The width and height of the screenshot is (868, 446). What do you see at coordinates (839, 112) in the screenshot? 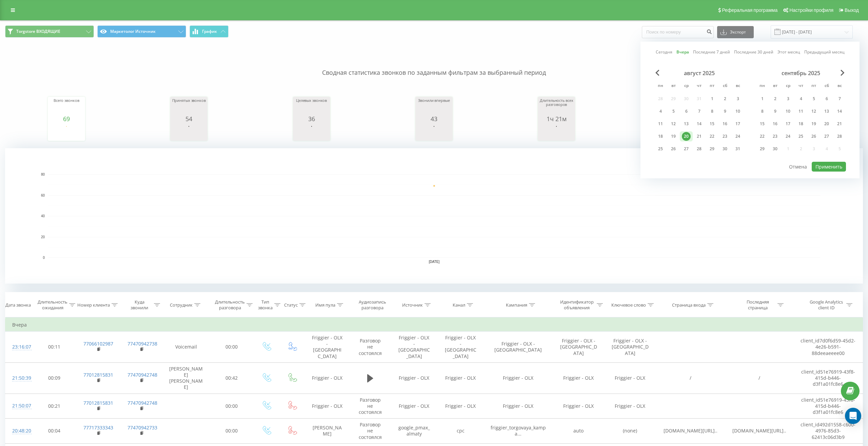
I see `div: вс 14 сент. 2025 г.` at bounding box center [839, 112].